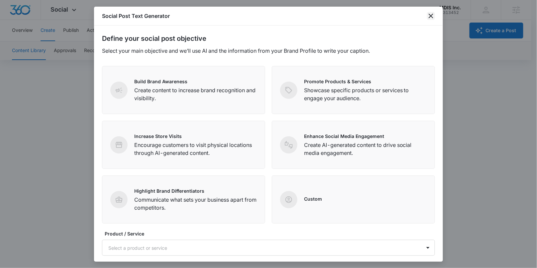 This screenshot has width=537, height=268. What do you see at coordinates (365, 149) in the screenshot?
I see `p: Create AI-generated content to drive social media engagement.` at bounding box center [365, 149].